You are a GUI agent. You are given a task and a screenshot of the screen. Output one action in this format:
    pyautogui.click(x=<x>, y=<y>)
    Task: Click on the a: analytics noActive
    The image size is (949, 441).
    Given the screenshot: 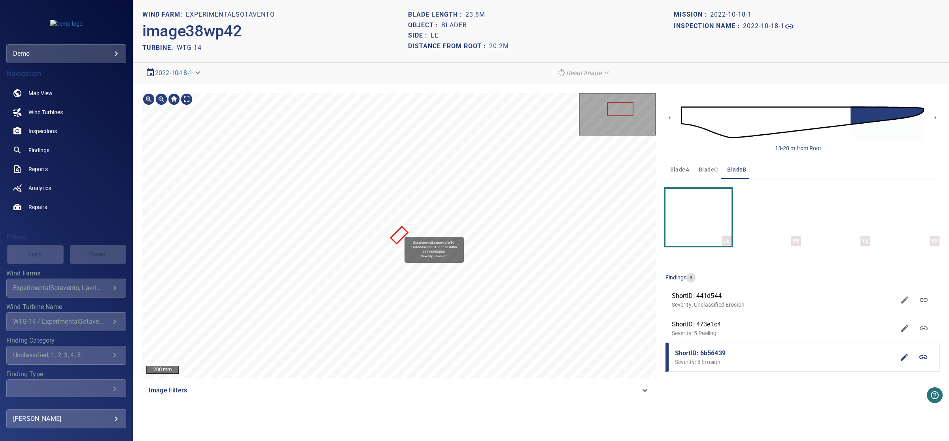 What is the action you would take?
    pyautogui.click(x=66, y=188)
    